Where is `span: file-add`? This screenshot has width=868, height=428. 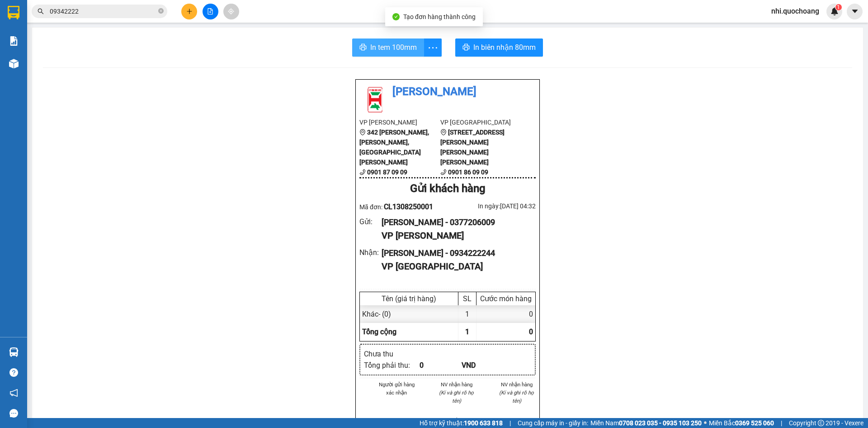
span: file-add is located at coordinates (210, 11).